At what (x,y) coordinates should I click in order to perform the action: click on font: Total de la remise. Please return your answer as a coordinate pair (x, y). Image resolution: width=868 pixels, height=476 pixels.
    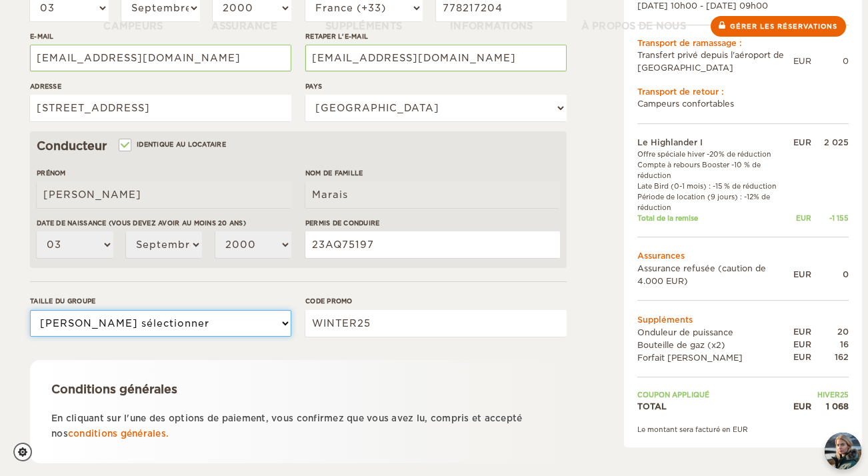
    Looking at the image, I should click on (668, 219).